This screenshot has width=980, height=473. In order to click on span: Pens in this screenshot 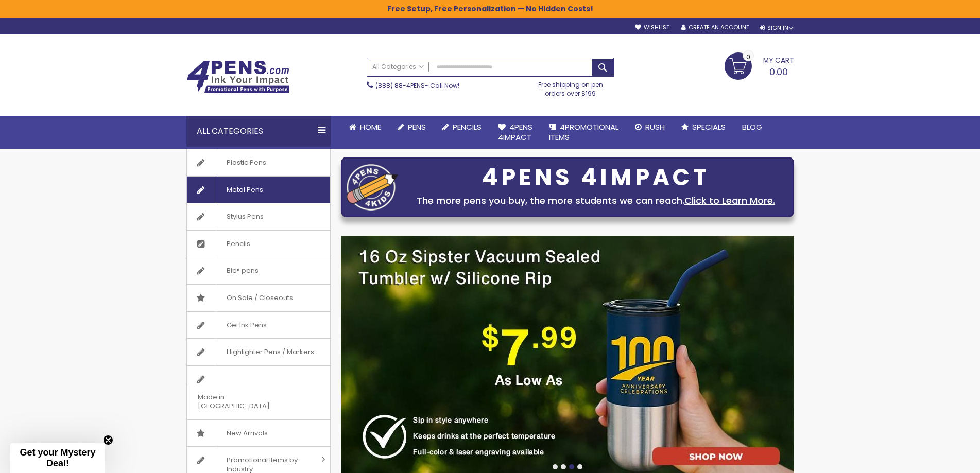, I will do `click(417, 127)`.